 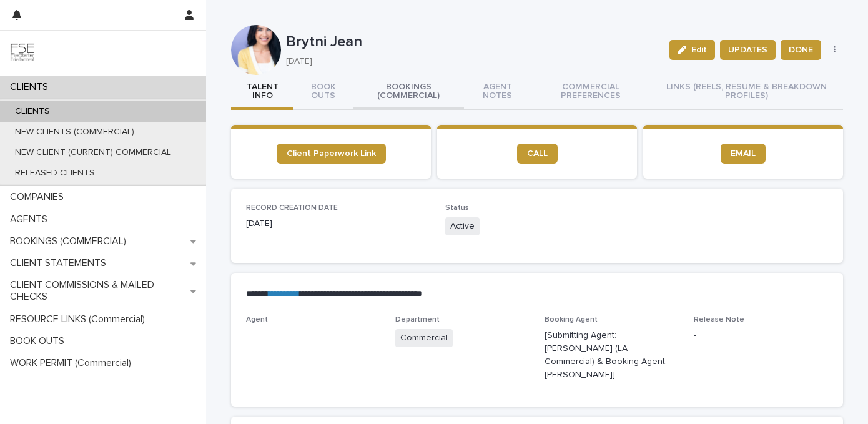 What do you see at coordinates (746, 92) in the screenshot?
I see `button: LINKS (REELS, RESUME & BREAKDOWN PROFILES)` at bounding box center [746, 92].